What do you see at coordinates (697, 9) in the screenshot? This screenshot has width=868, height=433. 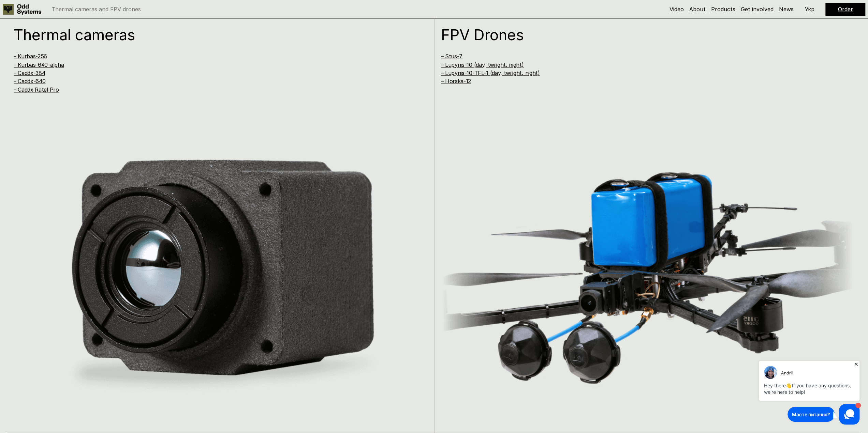 I see `a: About` at bounding box center [697, 9].